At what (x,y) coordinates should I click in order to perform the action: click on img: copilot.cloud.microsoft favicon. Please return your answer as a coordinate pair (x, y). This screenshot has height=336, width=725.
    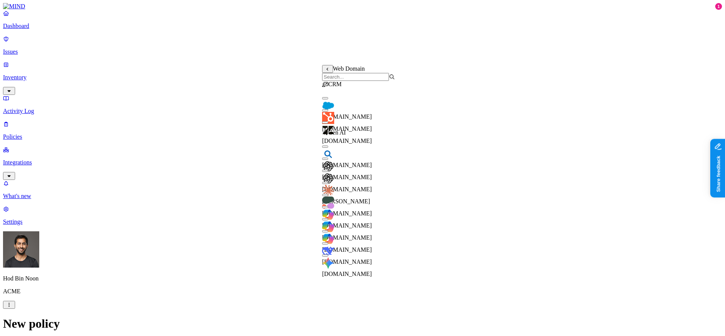
    Looking at the image, I should click on (328, 215).